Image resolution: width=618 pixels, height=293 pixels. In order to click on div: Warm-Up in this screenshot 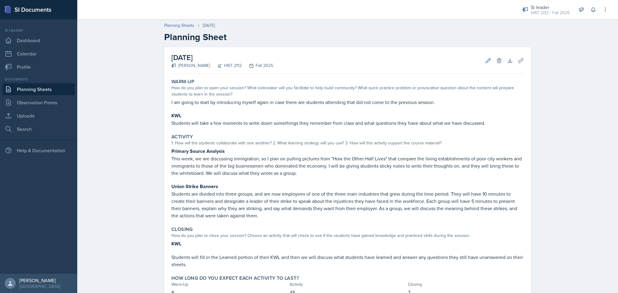, I will do `click(229, 285)`.